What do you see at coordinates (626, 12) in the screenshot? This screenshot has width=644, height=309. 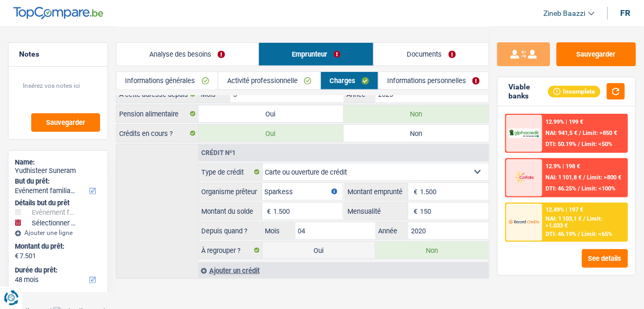 I see `div: fr` at bounding box center [626, 12].